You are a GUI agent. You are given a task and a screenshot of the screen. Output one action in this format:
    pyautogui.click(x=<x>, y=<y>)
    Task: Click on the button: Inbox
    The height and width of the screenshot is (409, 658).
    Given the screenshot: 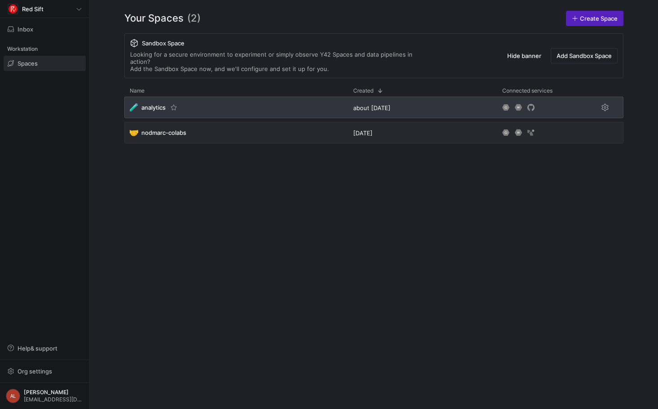 What is the action you would take?
    pyautogui.click(x=44, y=29)
    